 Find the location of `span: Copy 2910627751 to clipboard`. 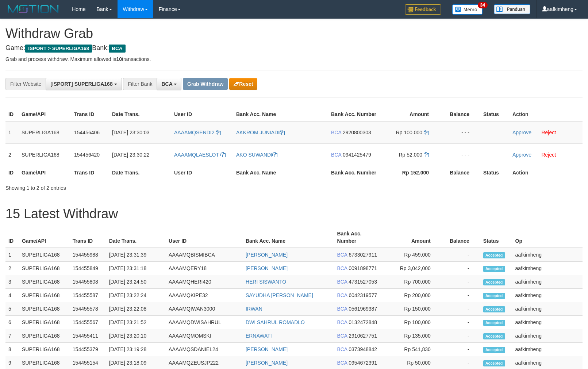

span: Copy 2910627751 to clipboard is located at coordinates (363, 336).